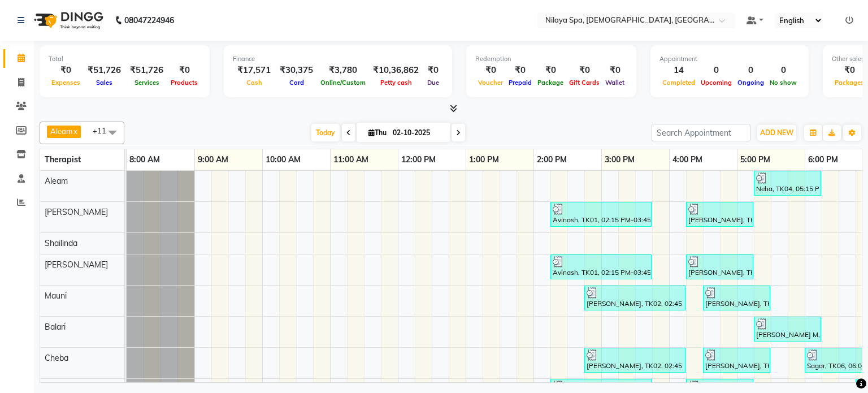  I want to click on a: 1:00 PM, so click(483, 159).